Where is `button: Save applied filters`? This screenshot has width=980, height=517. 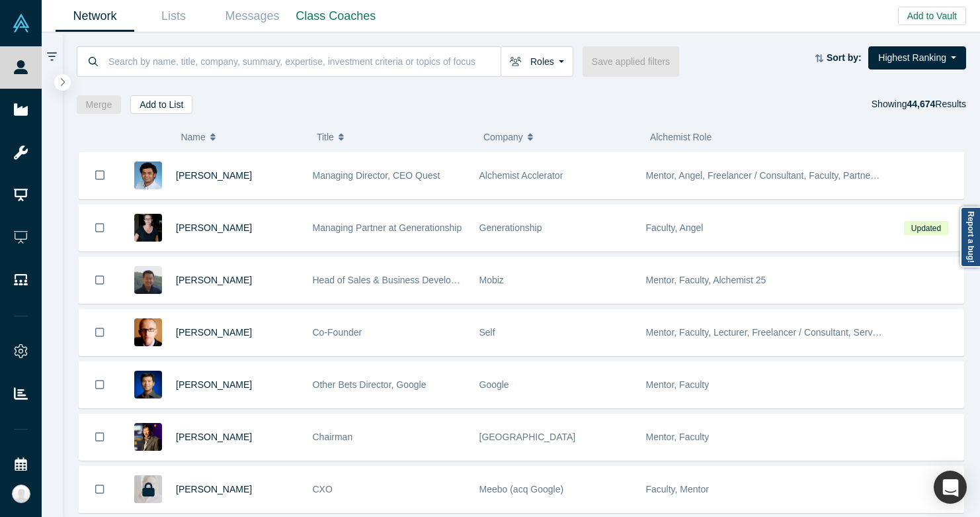
button: Save applied filters is located at coordinates (631, 62).